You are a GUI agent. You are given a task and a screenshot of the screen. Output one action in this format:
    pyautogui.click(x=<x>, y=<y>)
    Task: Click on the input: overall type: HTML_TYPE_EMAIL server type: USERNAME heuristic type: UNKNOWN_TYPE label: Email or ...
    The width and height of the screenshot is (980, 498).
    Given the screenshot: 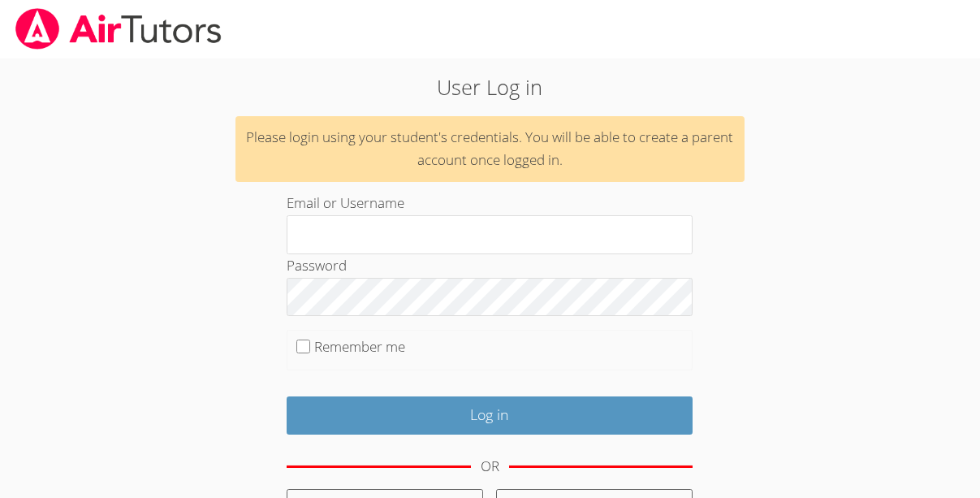 What is the action you would take?
    pyautogui.click(x=490, y=234)
    